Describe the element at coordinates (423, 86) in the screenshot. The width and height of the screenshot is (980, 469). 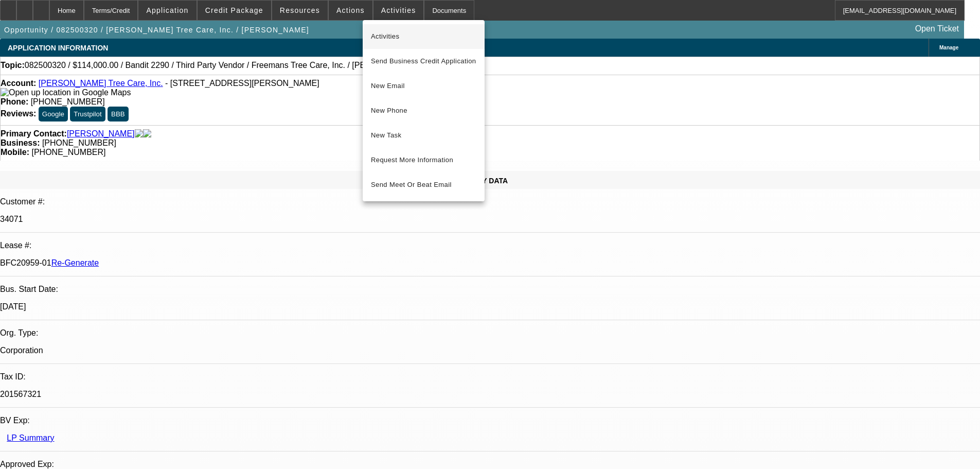
I see `span: New Email` at that location.